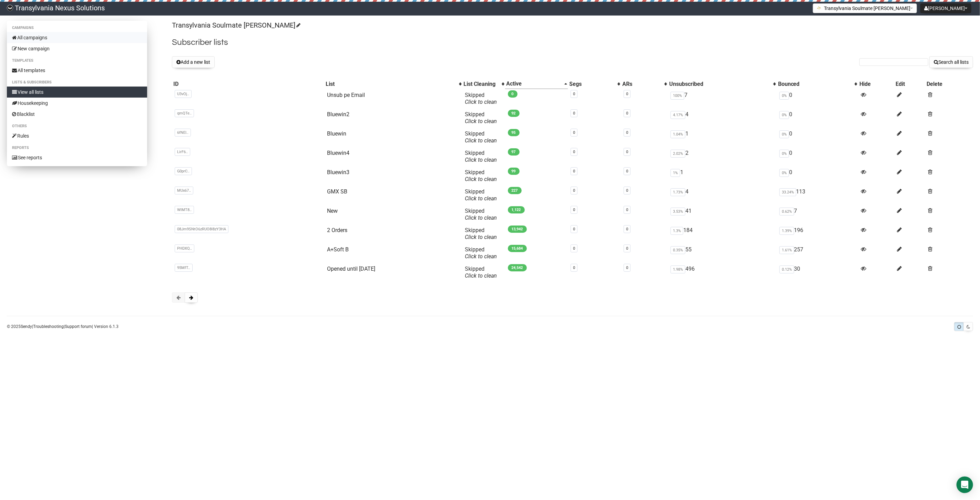  I want to click on span: 33.24%, so click(788, 192).